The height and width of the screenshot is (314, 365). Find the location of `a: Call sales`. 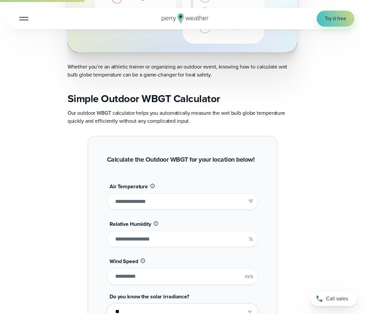

a: Call sales is located at coordinates (333, 299).